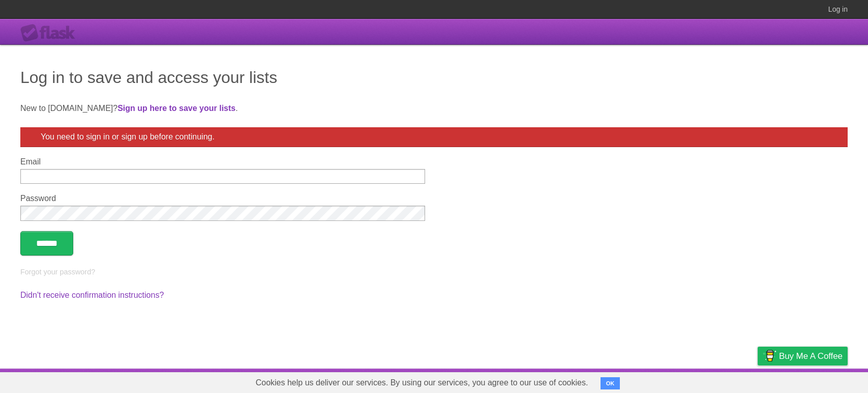  Describe the element at coordinates (92, 294) in the screenshot. I see `a: Didn't receive confirmation instructions?` at that location.